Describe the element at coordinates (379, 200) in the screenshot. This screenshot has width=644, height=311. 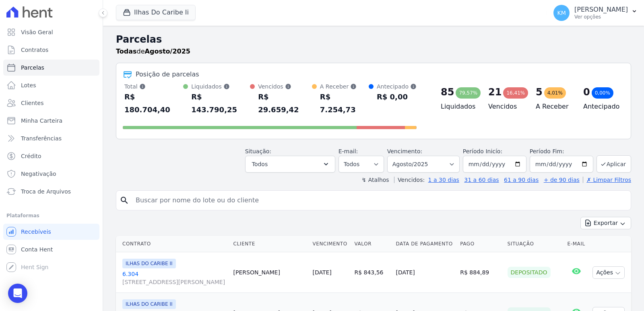
I see `input: Buscar por nome do lote ou do cliente` at that location.